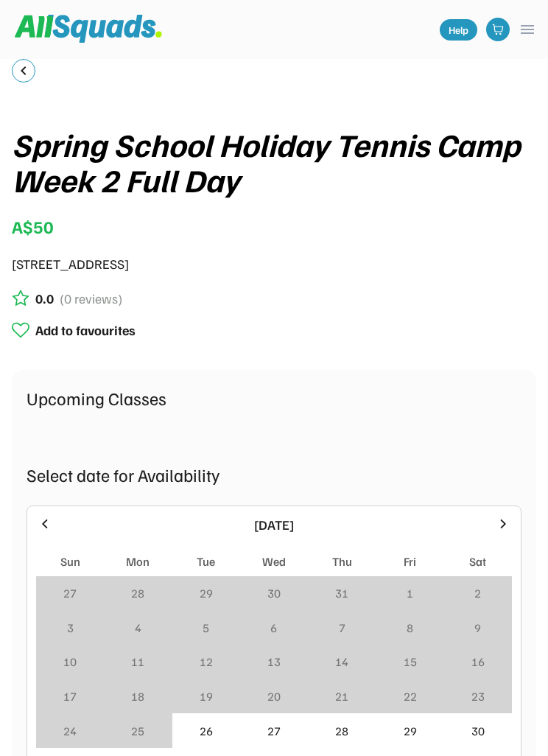 This screenshot has width=548, height=756. I want to click on div: 21, so click(342, 696).